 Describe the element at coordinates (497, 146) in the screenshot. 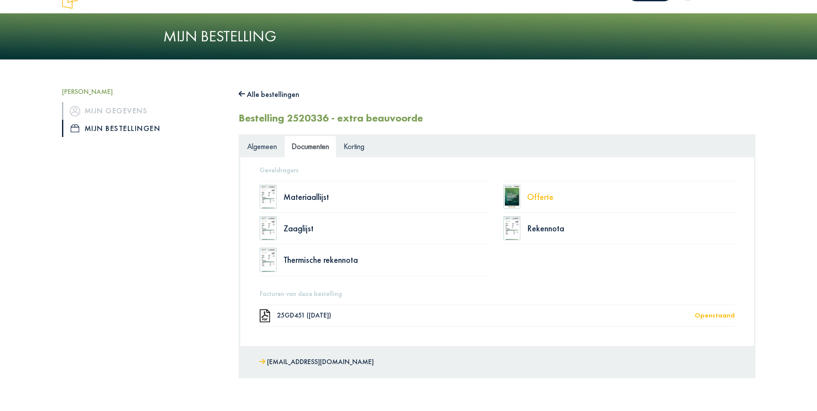

I see `ul: Tabs` at that location.